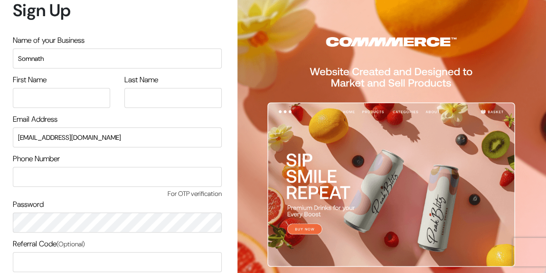  What do you see at coordinates (71, 244) in the screenshot?
I see `span: (Optional)` at bounding box center [71, 244].